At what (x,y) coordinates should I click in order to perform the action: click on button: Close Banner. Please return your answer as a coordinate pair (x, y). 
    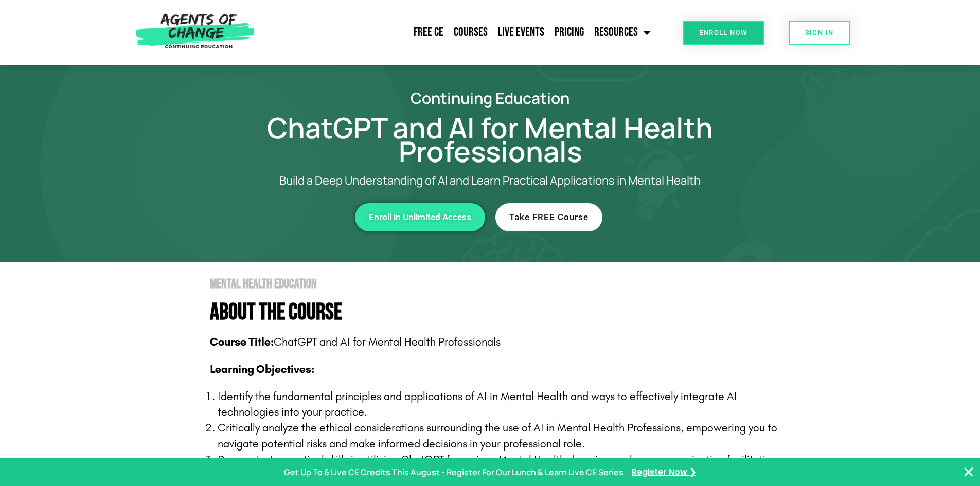
    Looking at the image, I should click on (968, 472).